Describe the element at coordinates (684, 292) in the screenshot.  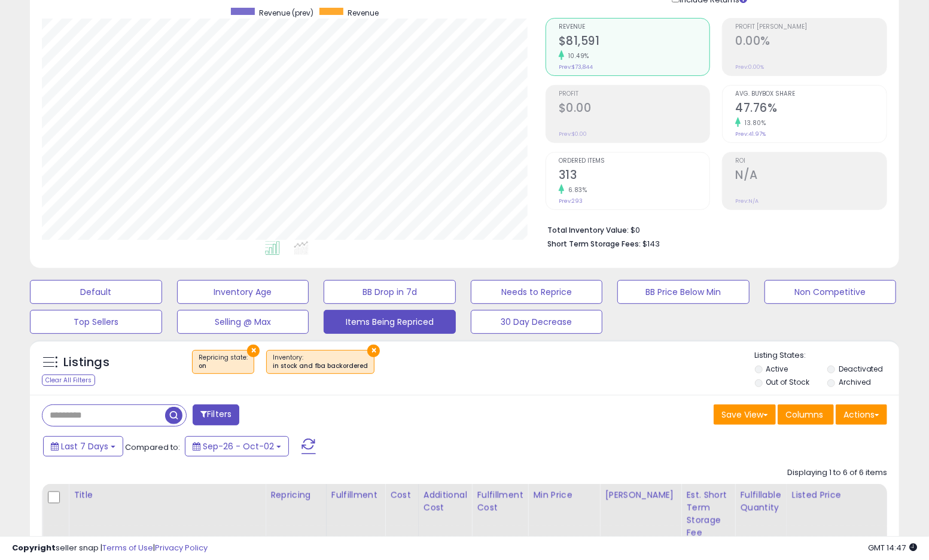
I see `button: BB Price Below Min` at that location.